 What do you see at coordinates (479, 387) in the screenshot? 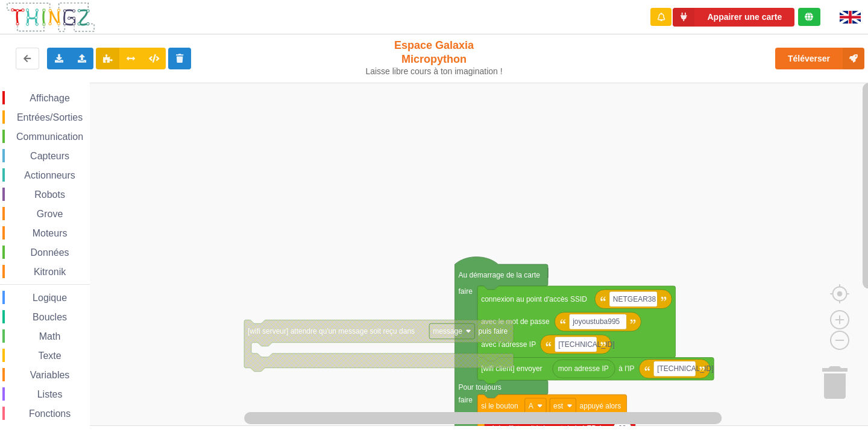
I see `text: Pour toujours` at bounding box center [479, 387].